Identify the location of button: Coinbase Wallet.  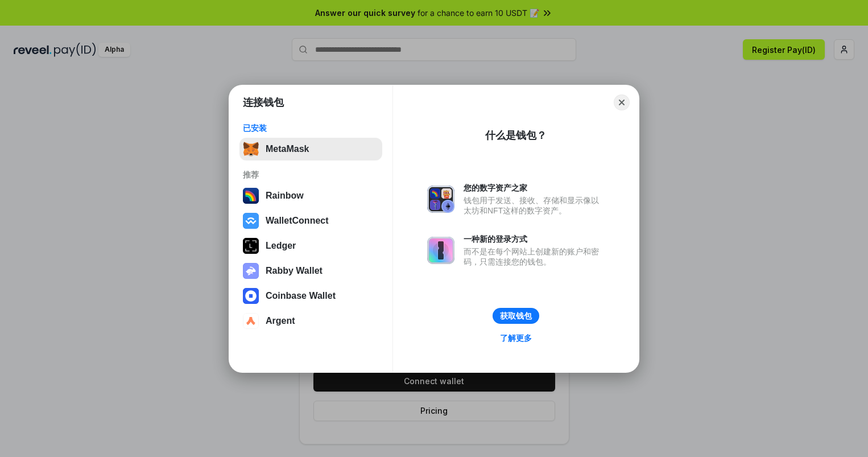
(311, 296).